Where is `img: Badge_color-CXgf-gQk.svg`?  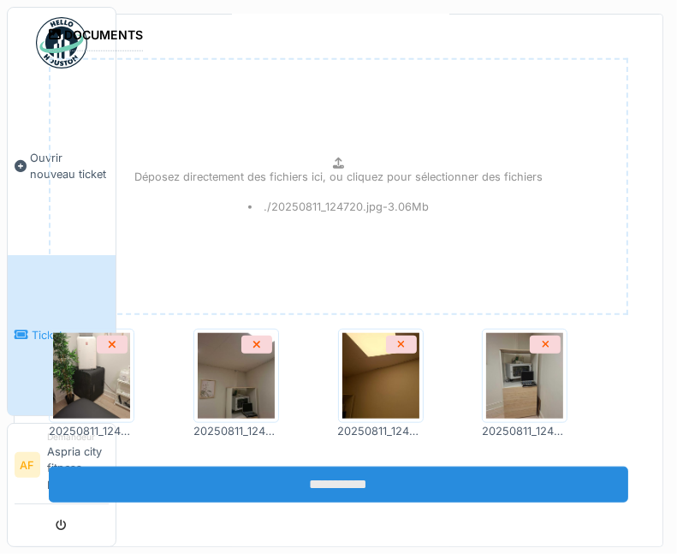 img: Badge_color-CXgf-gQk.svg is located at coordinates (62, 43).